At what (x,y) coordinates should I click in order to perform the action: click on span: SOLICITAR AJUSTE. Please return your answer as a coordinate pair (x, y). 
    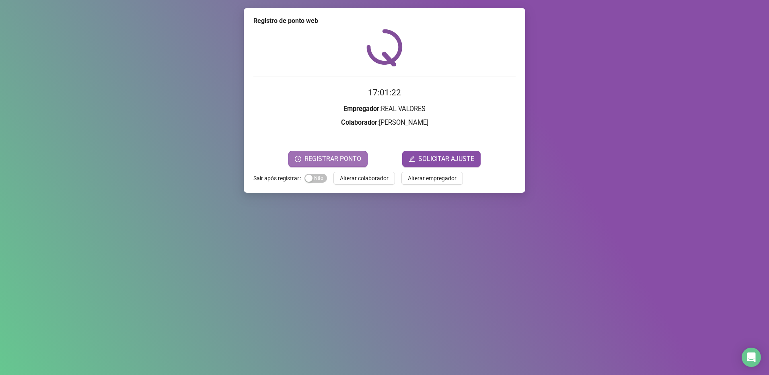
    Looking at the image, I should click on (446, 159).